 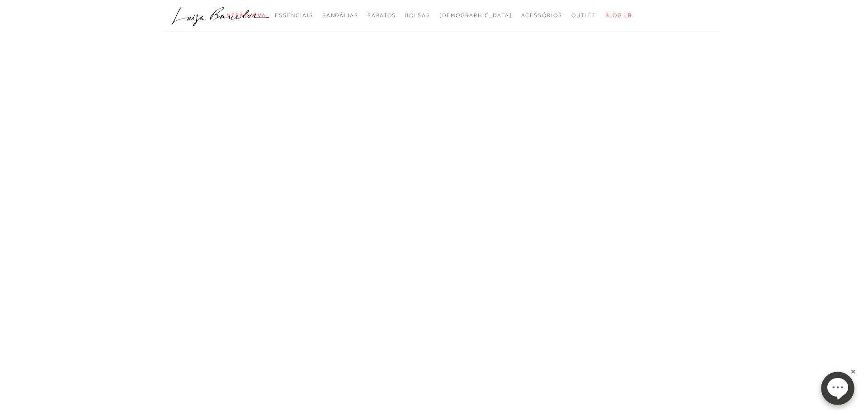 I want to click on span: Essenciais, so click(x=294, y=15).